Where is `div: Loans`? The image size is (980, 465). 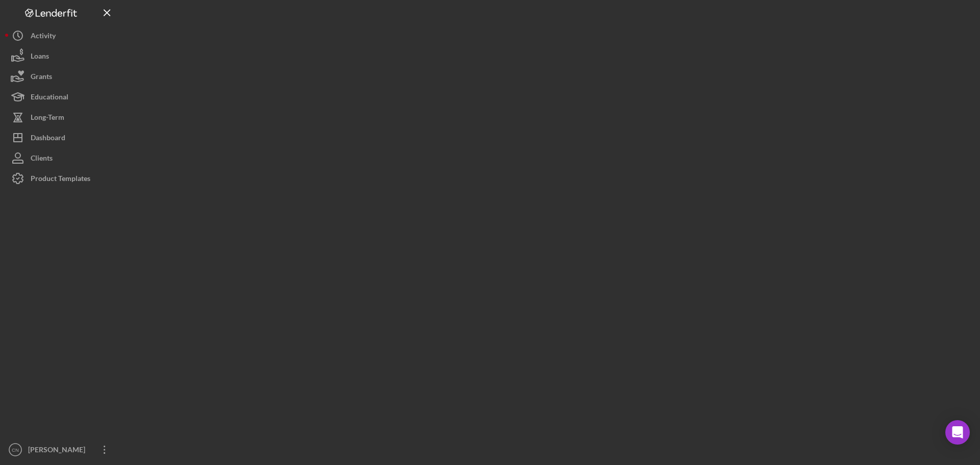
div: Loans is located at coordinates (40, 57).